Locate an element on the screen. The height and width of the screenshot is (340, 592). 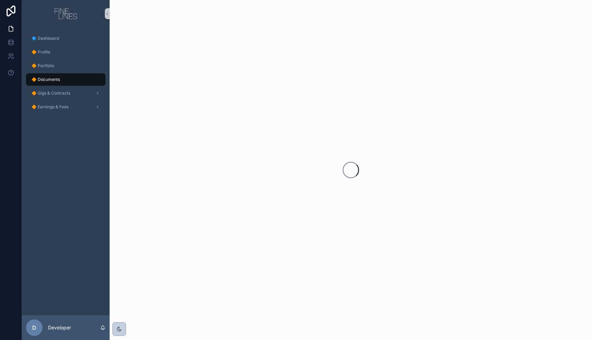
span: 🔷 Dashboard is located at coordinates (45, 38).